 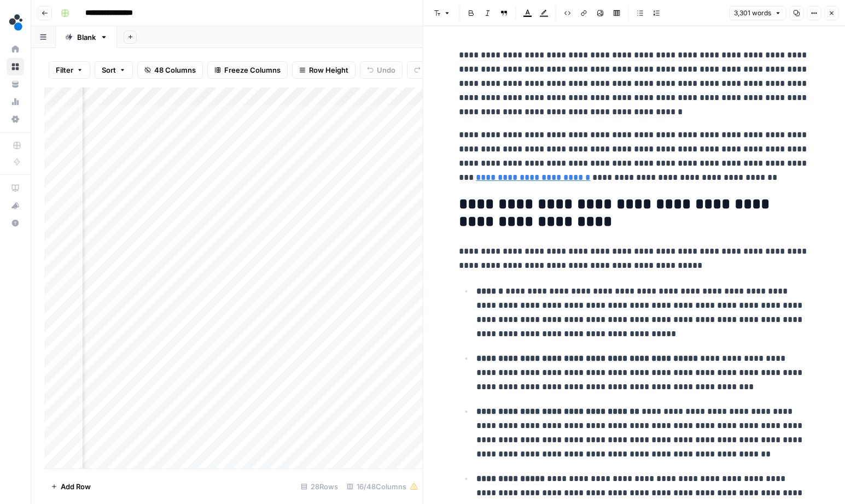 I want to click on button: What's new?, so click(x=15, y=205).